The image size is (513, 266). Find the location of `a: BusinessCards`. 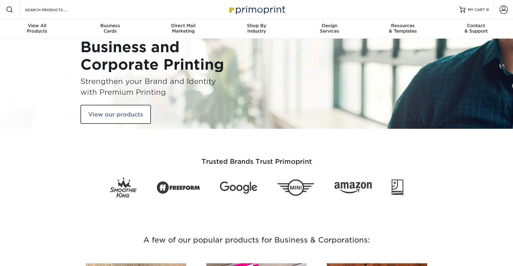

a: BusinessCards is located at coordinates (110, 29).